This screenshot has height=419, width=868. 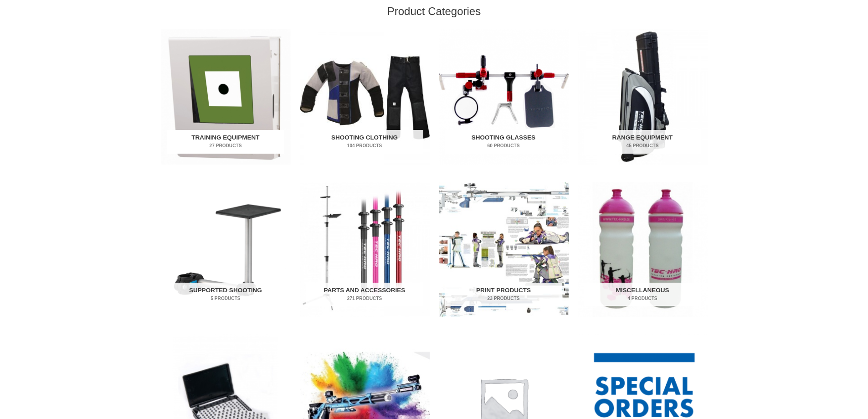 I want to click on a: Visit product category Shooting Clothing, so click(x=364, y=96).